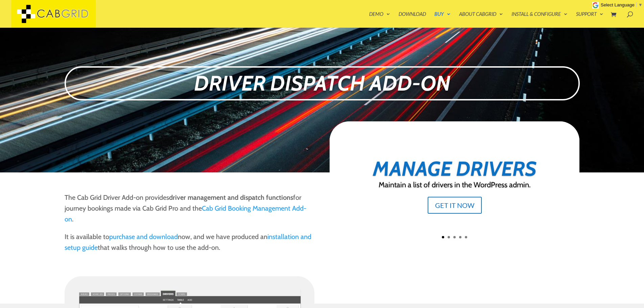 The image size is (644, 308). Describe the element at coordinates (185, 214) in the screenshot. I see `a: Cab Grid Booking Management Add-on` at that location.